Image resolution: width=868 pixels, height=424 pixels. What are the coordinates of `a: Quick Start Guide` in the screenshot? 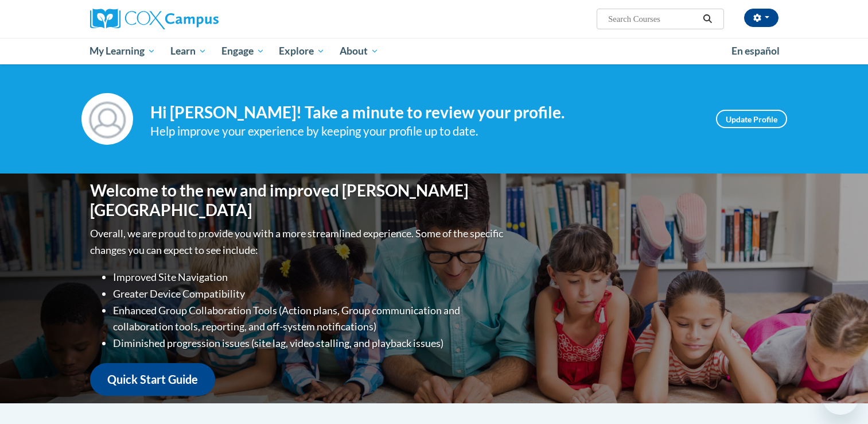 It's located at (153, 379).